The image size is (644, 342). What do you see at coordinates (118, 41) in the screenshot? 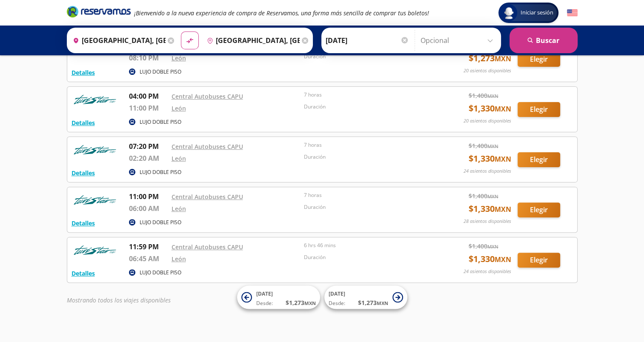
I see `input: Buscar Origen` at bounding box center [118, 41].